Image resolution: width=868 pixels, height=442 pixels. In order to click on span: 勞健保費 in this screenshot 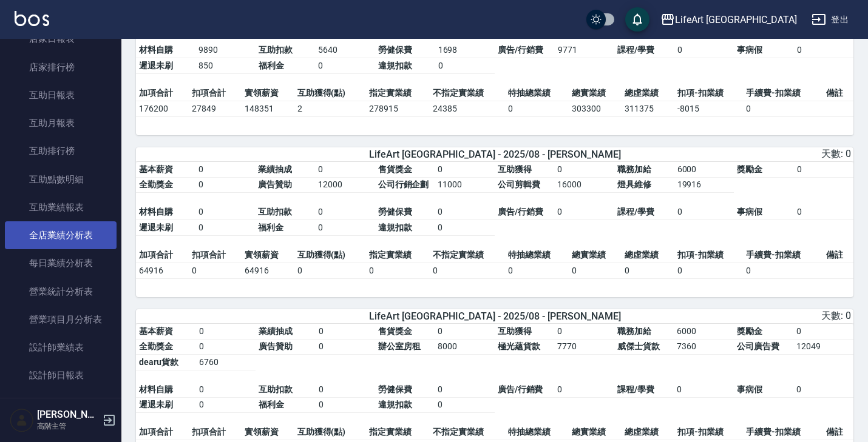, I will do `click(395, 211)`.